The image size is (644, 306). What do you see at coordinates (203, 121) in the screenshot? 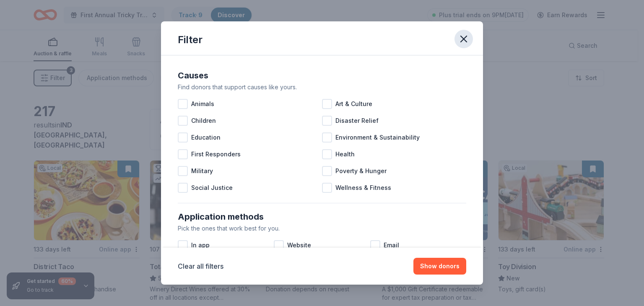
I see `span: Children` at bounding box center [203, 121].